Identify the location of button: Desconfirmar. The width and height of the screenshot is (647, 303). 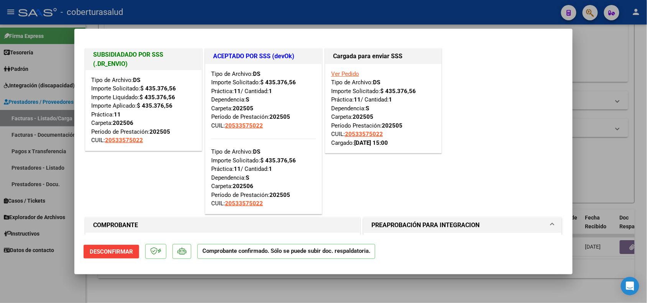
(111, 252).